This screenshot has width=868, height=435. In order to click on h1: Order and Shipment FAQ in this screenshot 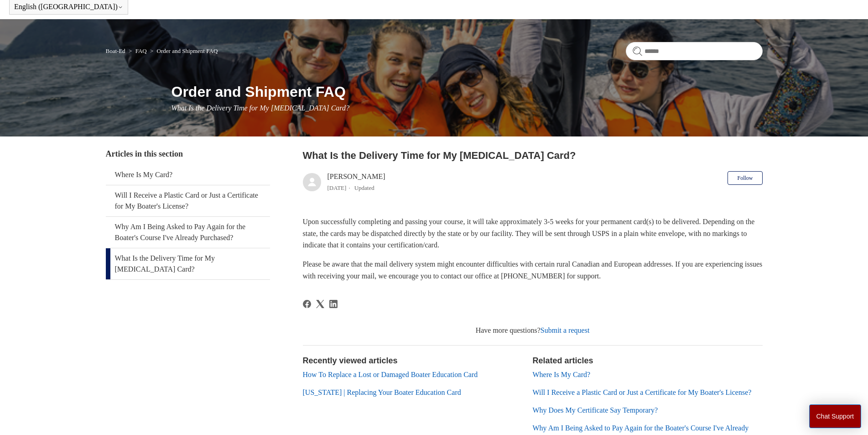, I will do `click(467, 92)`.